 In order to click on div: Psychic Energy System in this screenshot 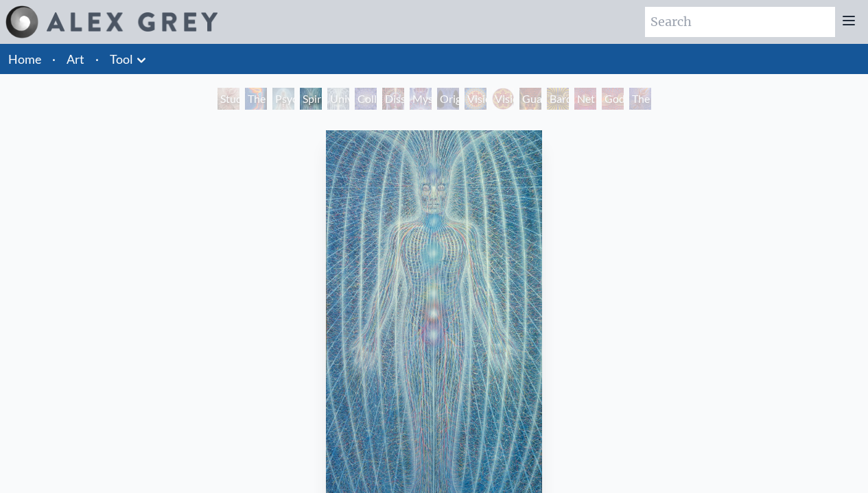, I will do `click(284, 98)`.